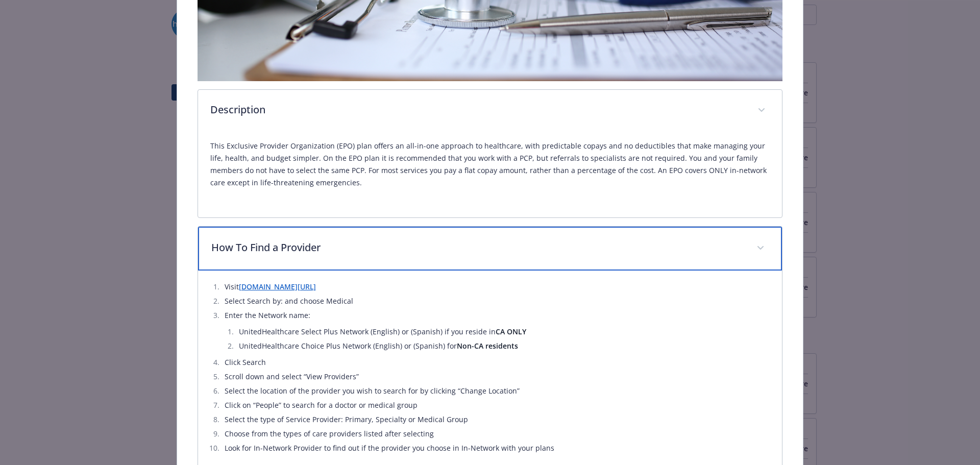  I want to click on li: Visit, so click(496, 287).